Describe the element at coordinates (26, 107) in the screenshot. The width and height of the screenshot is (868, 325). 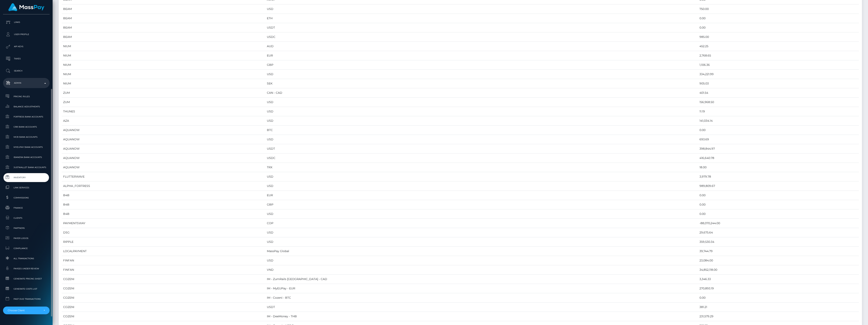
I see `span: Balance Adjustments` at that location.